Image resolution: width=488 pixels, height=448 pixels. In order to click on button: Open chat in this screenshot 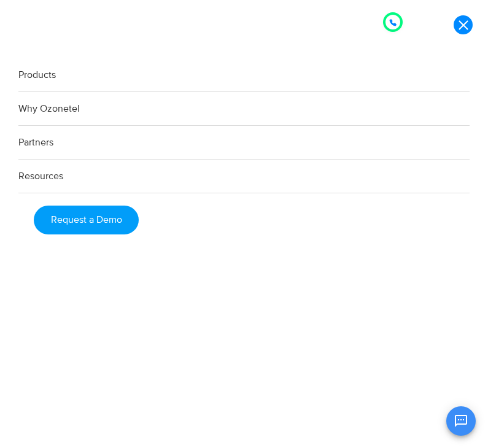, I will do `click(461, 421)`.